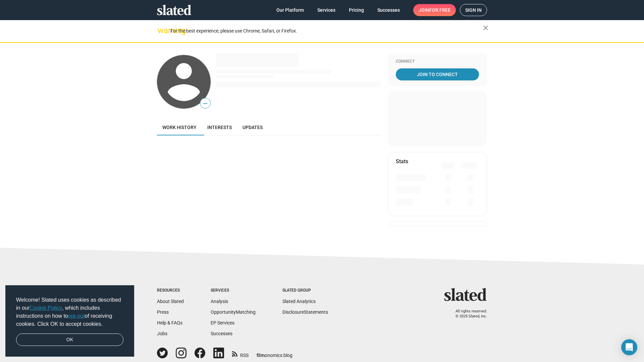 The image size is (644, 362). What do you see at coordinates (161, 31) in the screenshot?
I see `mat-icon: warning` at bounding box center [161, 31].